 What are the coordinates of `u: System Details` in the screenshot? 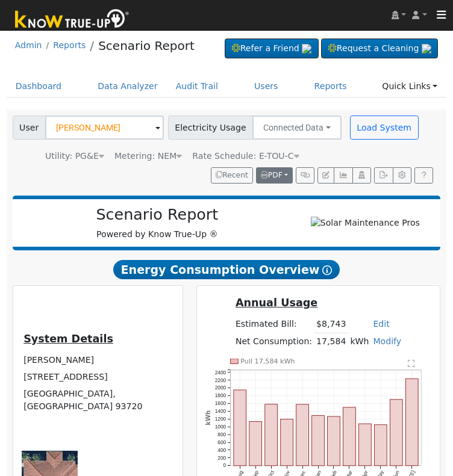 It's located at (68, 338).